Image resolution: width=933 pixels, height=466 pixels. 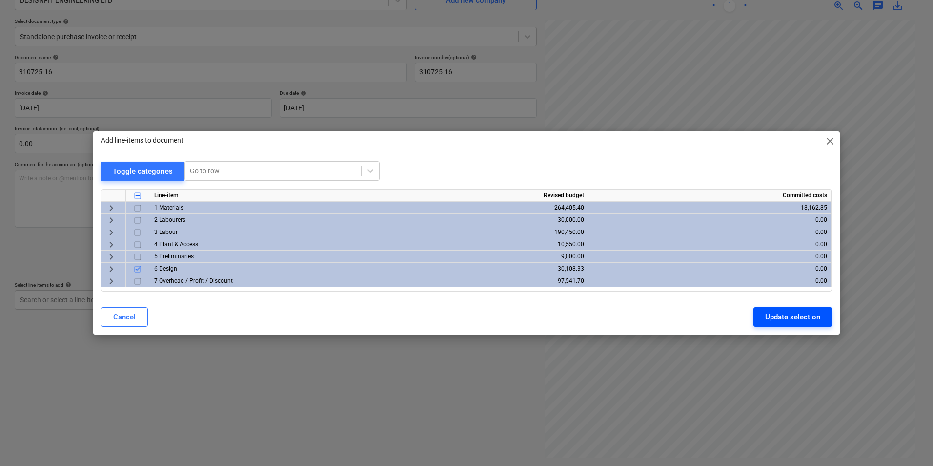 I want to click on div: Committed costs, so click(x=710, y=195).